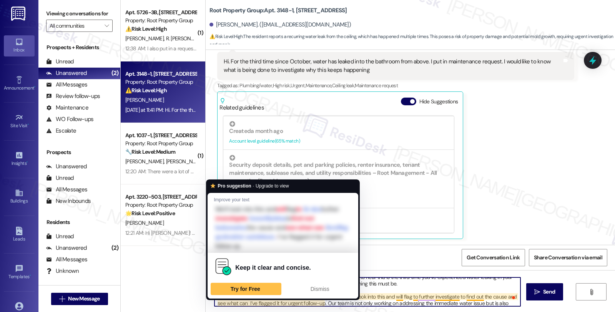 Image resolution: width=615 pixels, height=312 pixels. Describe the element at coordinates (242, 105) in the screenshot. I see `div: Related guidelines` at that location.